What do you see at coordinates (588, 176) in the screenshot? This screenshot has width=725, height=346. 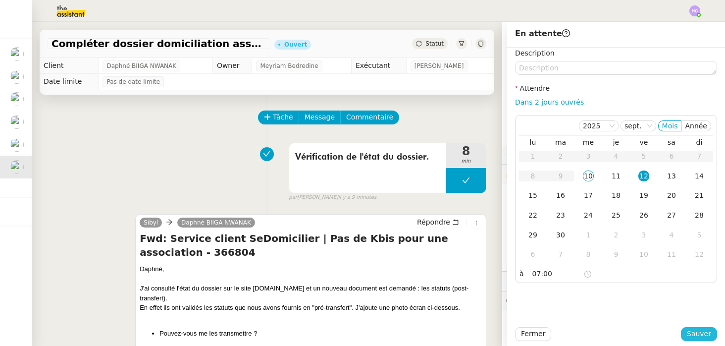 I see `td: 10/09/2025` at bounding box center [588, 176].